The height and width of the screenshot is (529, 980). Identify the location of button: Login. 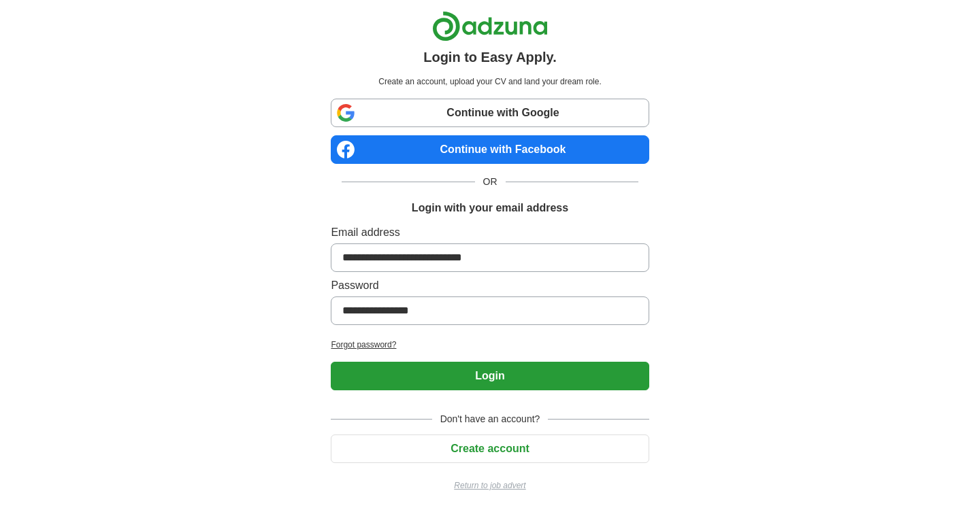
(489, 376).